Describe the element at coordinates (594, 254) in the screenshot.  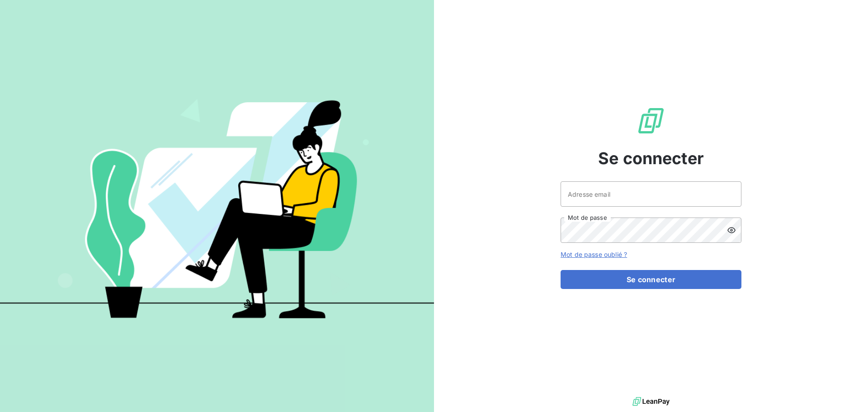
I see `a: Mot de passe oublié ?` at that location.